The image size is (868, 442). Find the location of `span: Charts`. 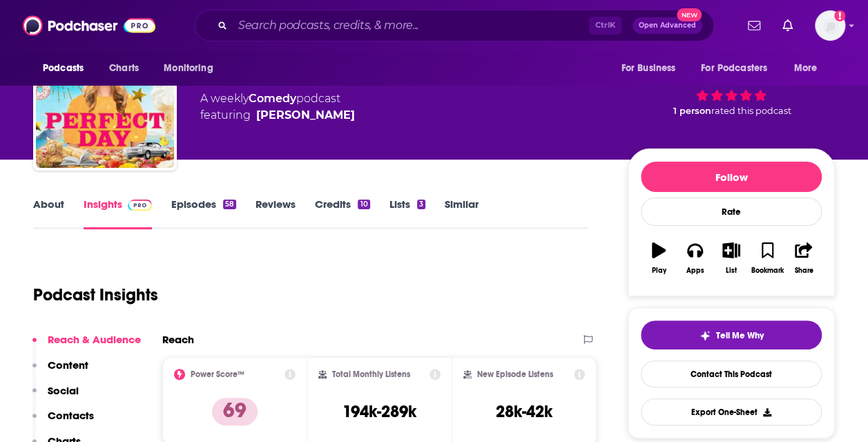

span: Charts is located at coordinates (124, 69).